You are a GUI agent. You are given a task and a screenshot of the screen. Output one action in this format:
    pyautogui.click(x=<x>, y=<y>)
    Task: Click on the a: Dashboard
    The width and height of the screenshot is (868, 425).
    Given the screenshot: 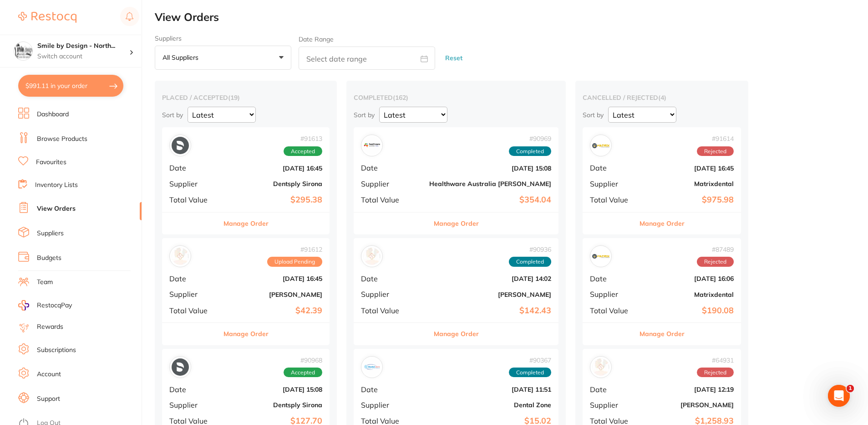 What is the action you would take?
    pyautogui.click(x=53, y=115)
    